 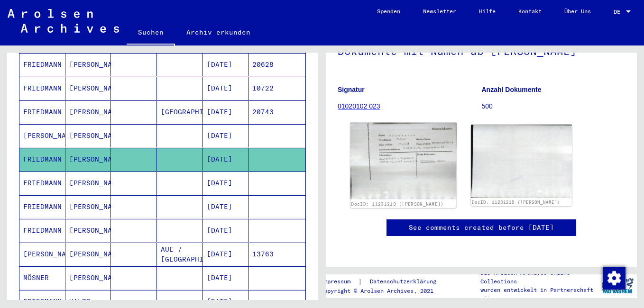 What do you see at coordinates (617, 286) in the screenshot?
I see `img: yv_logo.png` at bounding box center [617, 286].